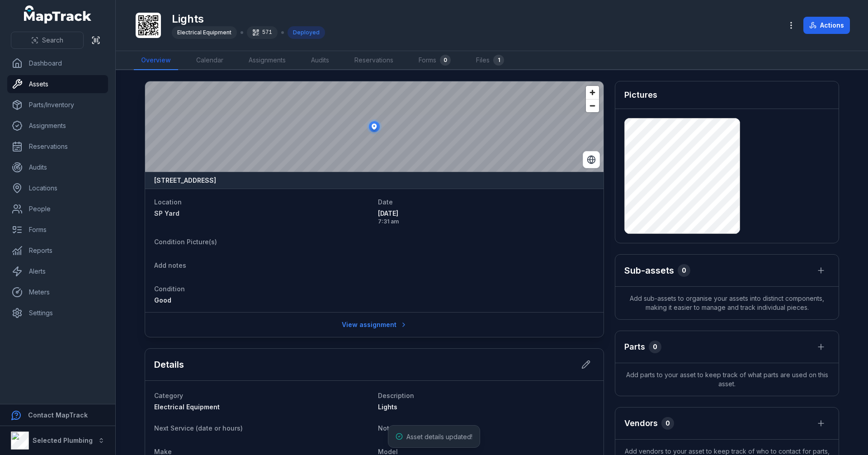 This screenshot has width=868, height=455. I want to click on span: Category, so click(169, 396).